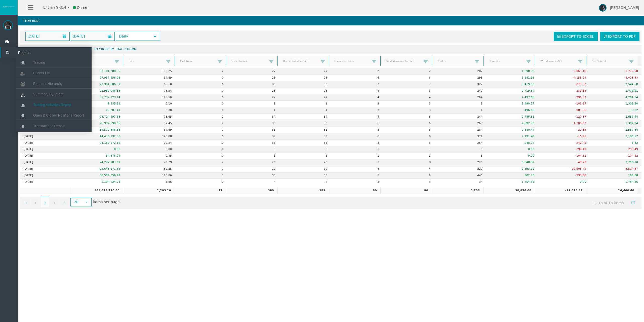 The height and width of the screenshot is (322, 644). Describe the element at coordinates (39, 52) in the screenshot. I see `span: Reports` at that location.